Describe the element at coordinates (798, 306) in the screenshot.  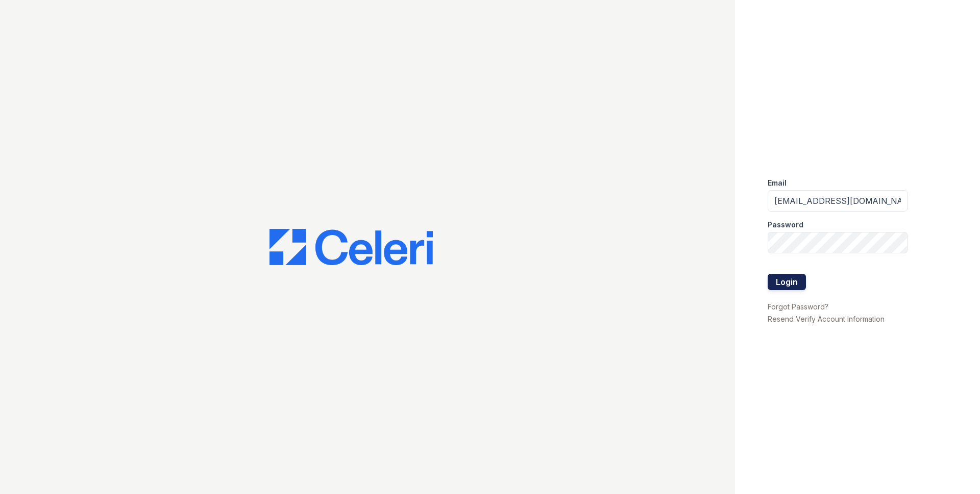
I see `a: Forgot Password?` at that location.